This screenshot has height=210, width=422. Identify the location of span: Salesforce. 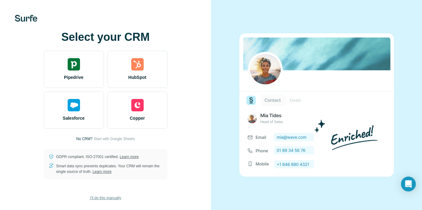
(73, 118).